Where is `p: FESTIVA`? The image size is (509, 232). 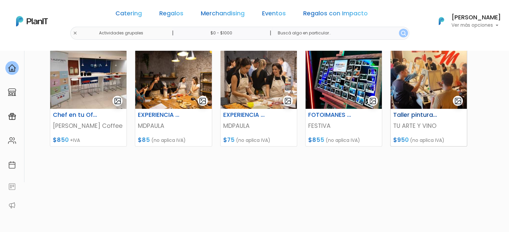
p: FESTIVA is located at coordinates (343, 126).